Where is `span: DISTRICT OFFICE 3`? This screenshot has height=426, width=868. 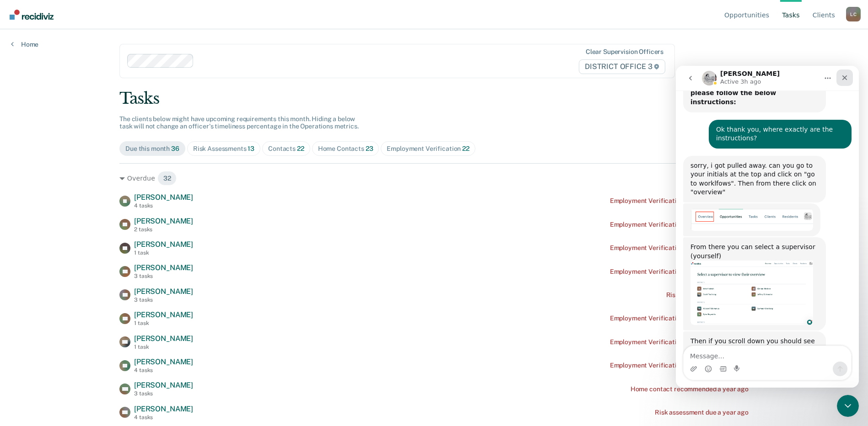
span: DISTRICT OFFICE 3 is located at coordinates (621, 67).